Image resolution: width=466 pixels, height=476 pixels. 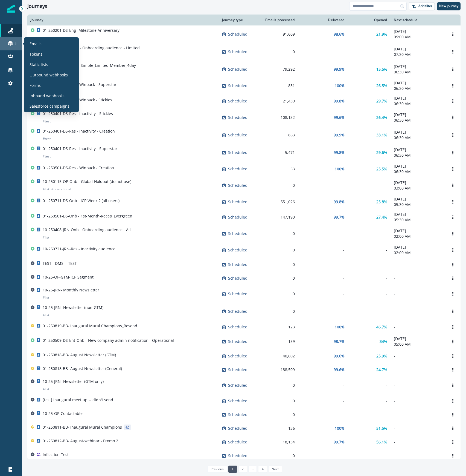 What do you see at coordinates (279, 356) in the screenshot?
I see `div: 40,602` at bounding box center [279, 356].